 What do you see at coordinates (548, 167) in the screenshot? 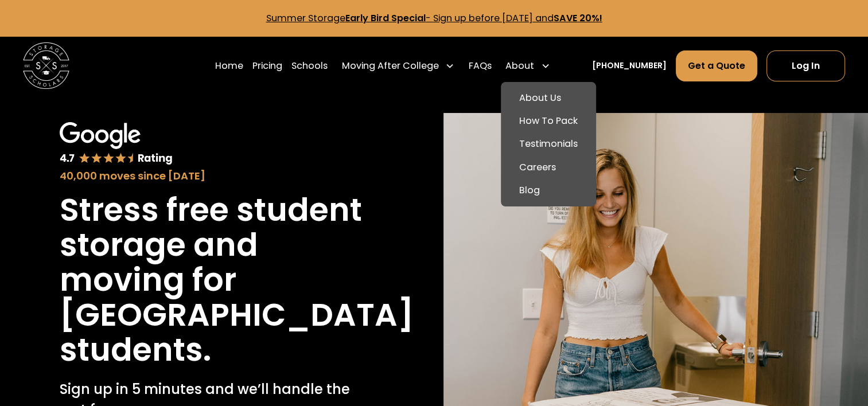
I see `a: Careers` at bounding box center [548, 167].